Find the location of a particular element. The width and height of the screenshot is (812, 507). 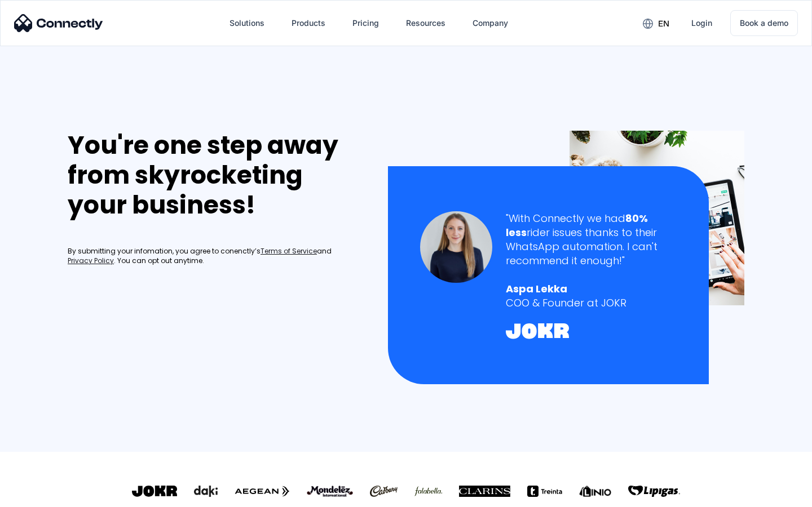

div: Solutions is located at coordinates (247, 23).